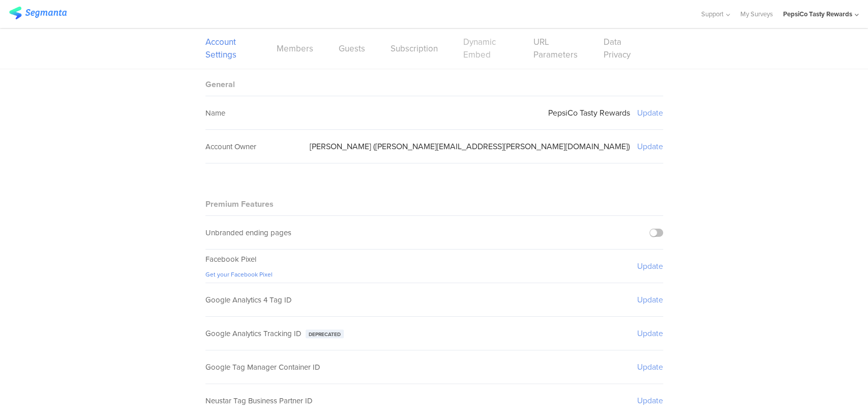  I want to click on img: segmanta logo, so click(38, 13).